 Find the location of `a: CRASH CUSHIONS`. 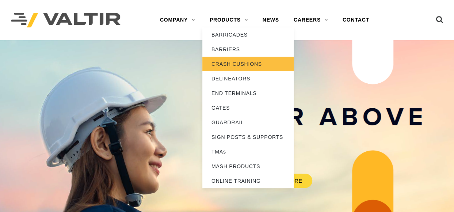

a: CRASH CUSHIONS is located at coordinates (248, 64).